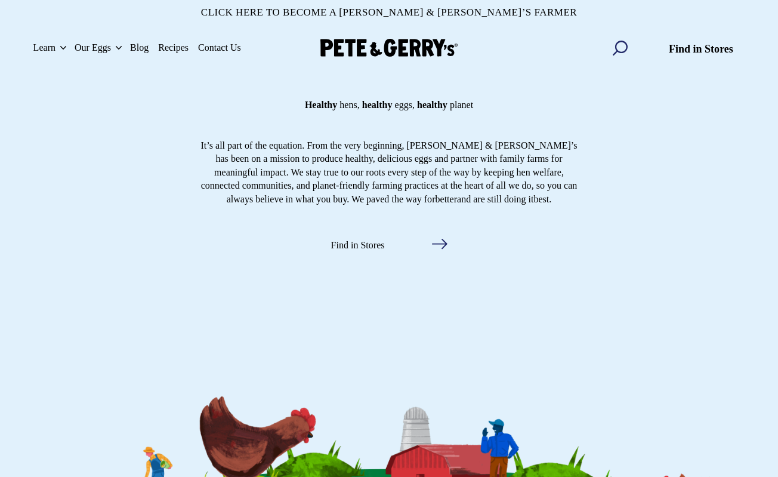 The width and height of the screenshot is (778, 477). Describe the element at coordinates (461, 104) in the screenshot. I see `span: planet` at that location.